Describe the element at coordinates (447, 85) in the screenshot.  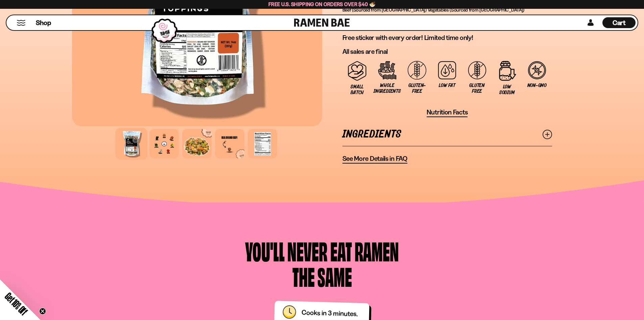
I see `span: Low Fat` at that location.